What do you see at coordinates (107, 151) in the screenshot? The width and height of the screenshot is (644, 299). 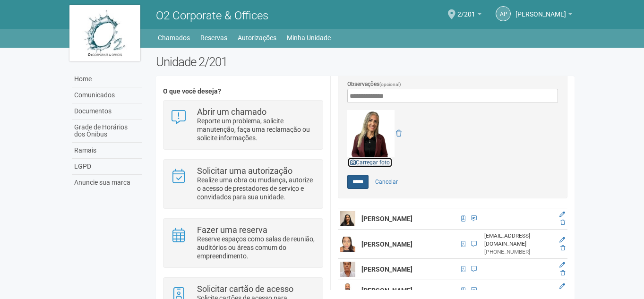 I see `a: Ramais` at bounding box center [107, 151].